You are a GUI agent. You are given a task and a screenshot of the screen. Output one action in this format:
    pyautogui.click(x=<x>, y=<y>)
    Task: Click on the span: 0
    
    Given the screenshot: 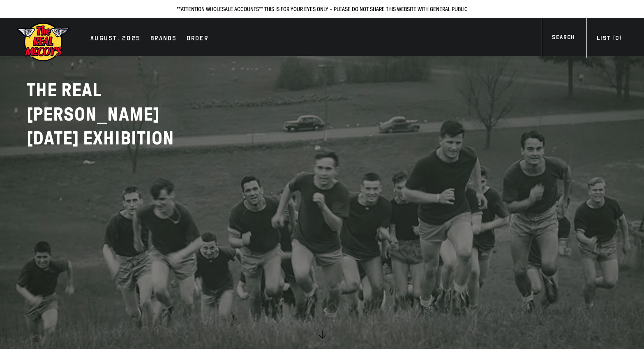 What is the action you would take?
    pyautogui.click(x=616, y=38)
    